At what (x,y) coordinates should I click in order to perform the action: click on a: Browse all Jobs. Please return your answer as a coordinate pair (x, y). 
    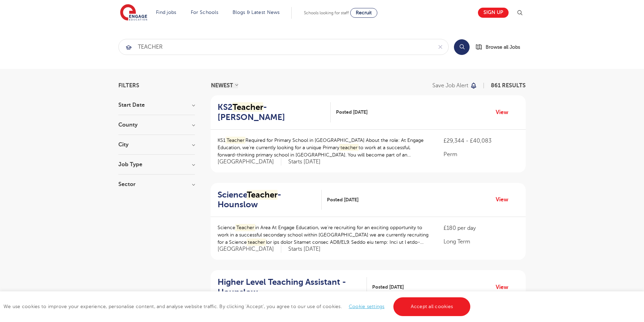
    Looking at the image, I should click on (500, 47).